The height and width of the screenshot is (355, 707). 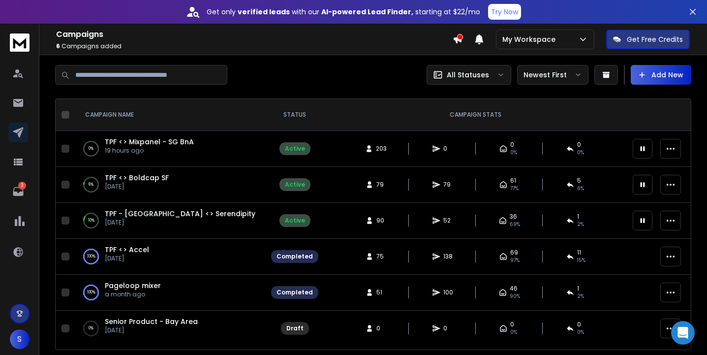 What do you see at coordinates (581, 189) in the screenshot?
I see `span: 6 %` at bounding box center [581, 189].